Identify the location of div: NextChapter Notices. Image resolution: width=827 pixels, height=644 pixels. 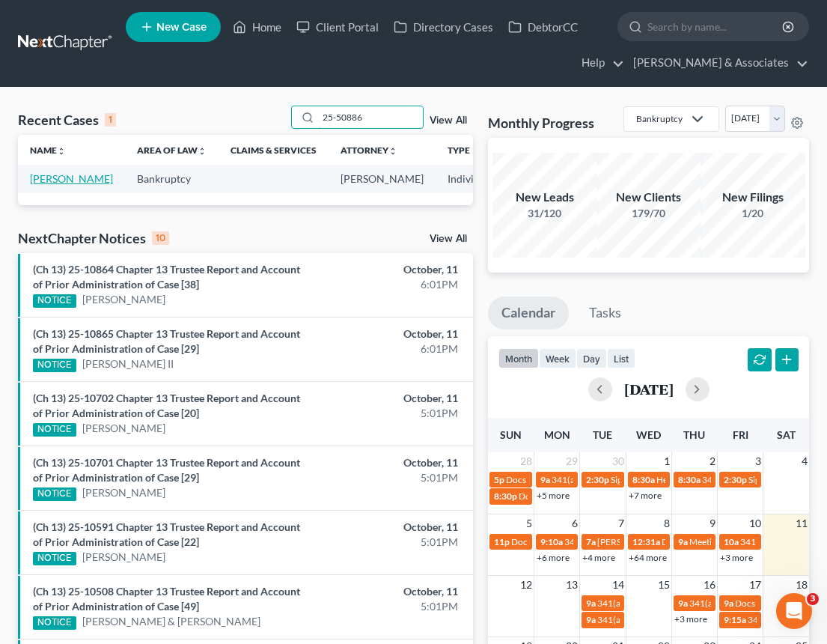
(94, 238).